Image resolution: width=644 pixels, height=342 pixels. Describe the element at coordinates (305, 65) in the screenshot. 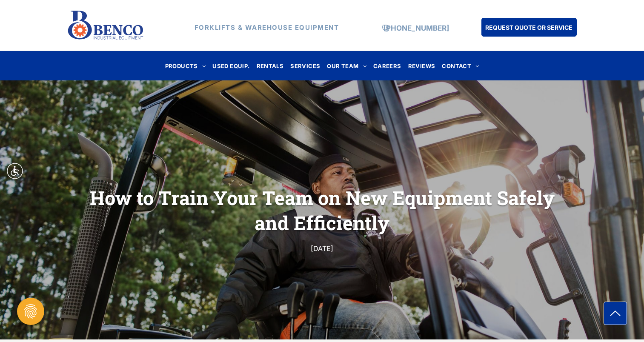

I see `a: SERVICES` at that location.